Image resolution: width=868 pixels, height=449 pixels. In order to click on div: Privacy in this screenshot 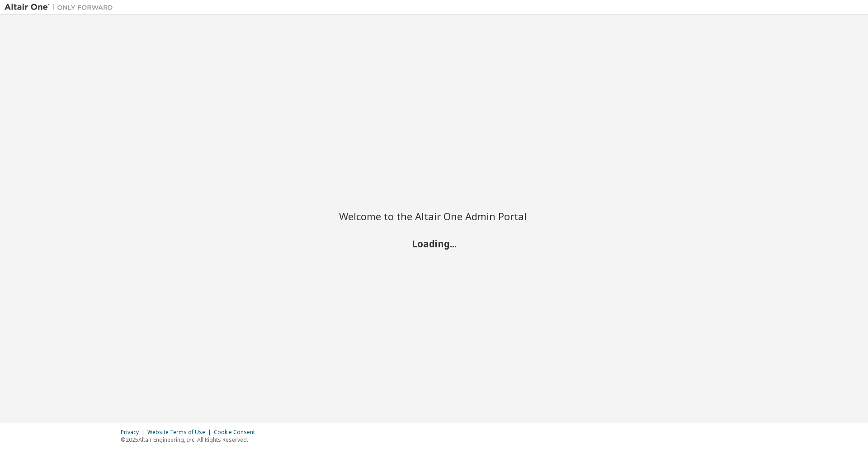, I will do `click(134, 433)`.